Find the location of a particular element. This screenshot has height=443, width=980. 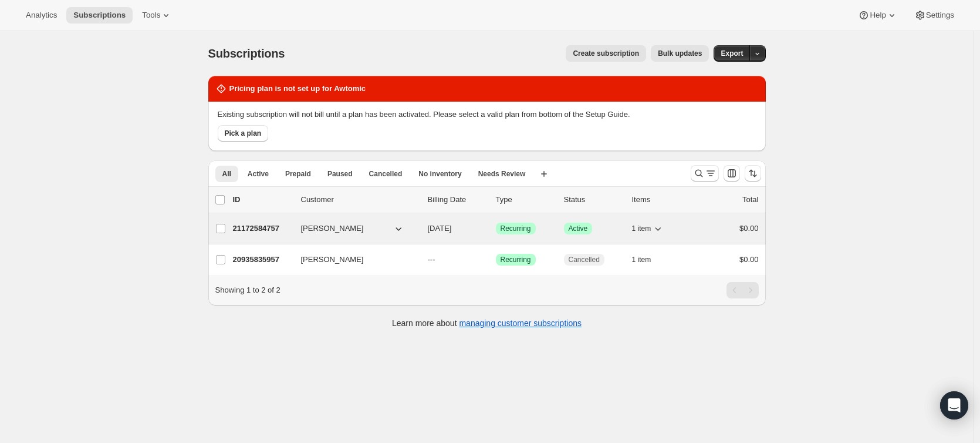

button: Search and filter results is located at coordinates (705, 173).